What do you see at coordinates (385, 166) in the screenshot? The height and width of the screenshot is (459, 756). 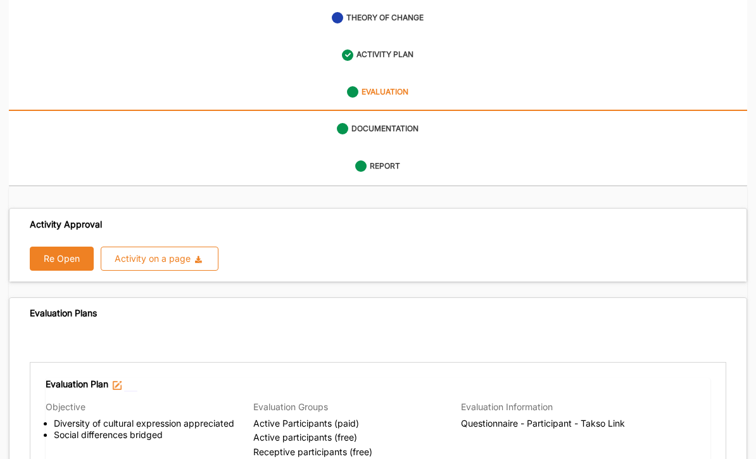 I see `label: REPORT` at bounding box center [385, 166].